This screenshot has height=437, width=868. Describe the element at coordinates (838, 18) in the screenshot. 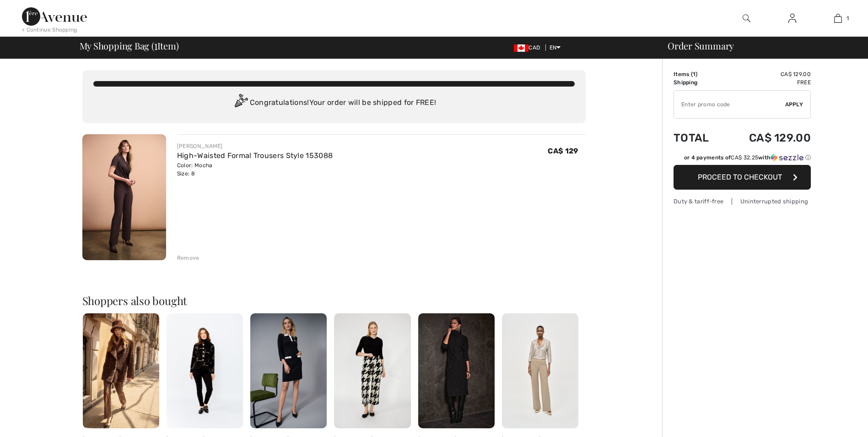

I see `a: 1` at that location.